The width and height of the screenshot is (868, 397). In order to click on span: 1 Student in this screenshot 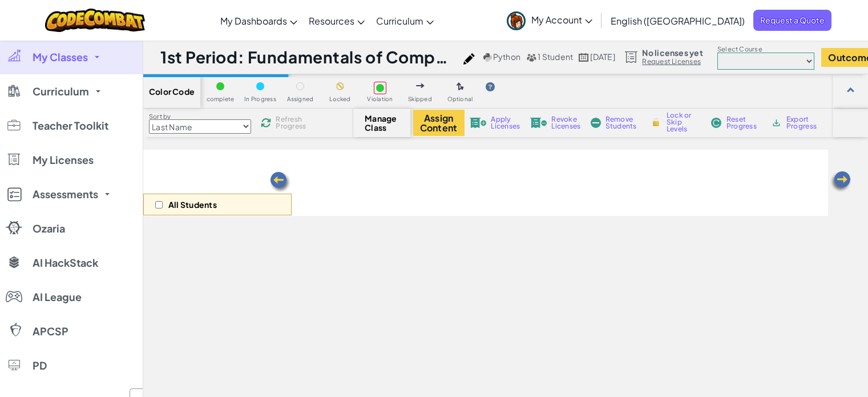, I will do `click(556, 57)`.